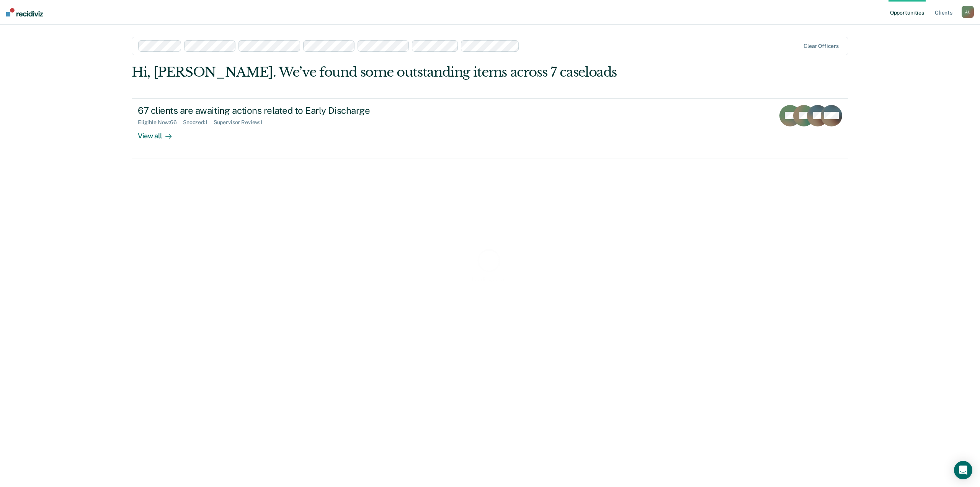  Describe the element at coordinates (968, 12) in the screenshot. I see `button: AL` at that location.